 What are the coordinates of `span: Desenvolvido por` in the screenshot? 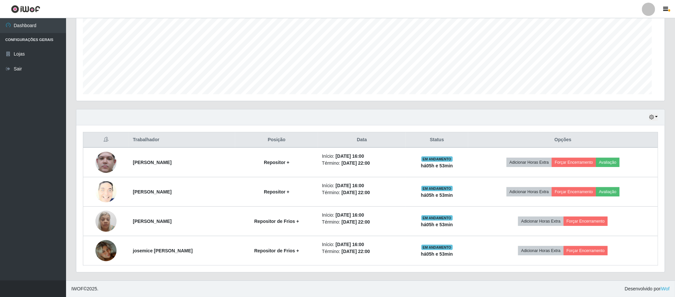 It's located at (648, 288).